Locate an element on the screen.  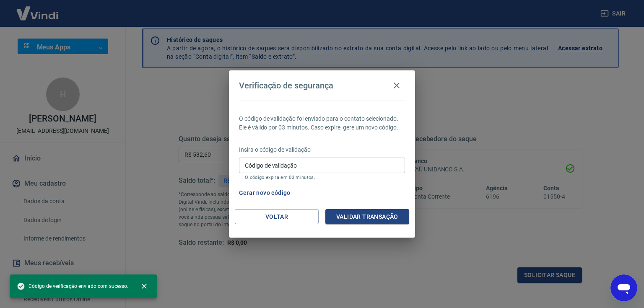
h4: Verificação de segurança is located at coordinates (286, 86).